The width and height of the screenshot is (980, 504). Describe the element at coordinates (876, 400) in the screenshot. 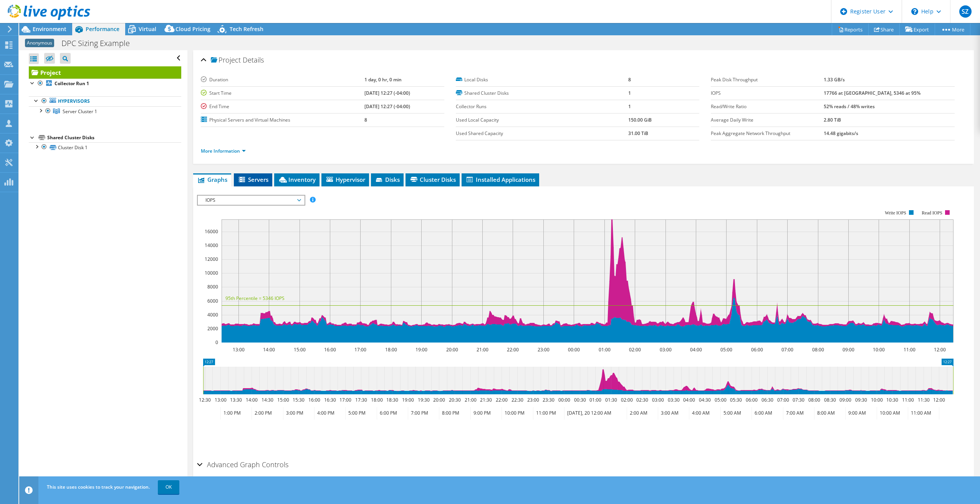

I see `text: 10:00` at that location.